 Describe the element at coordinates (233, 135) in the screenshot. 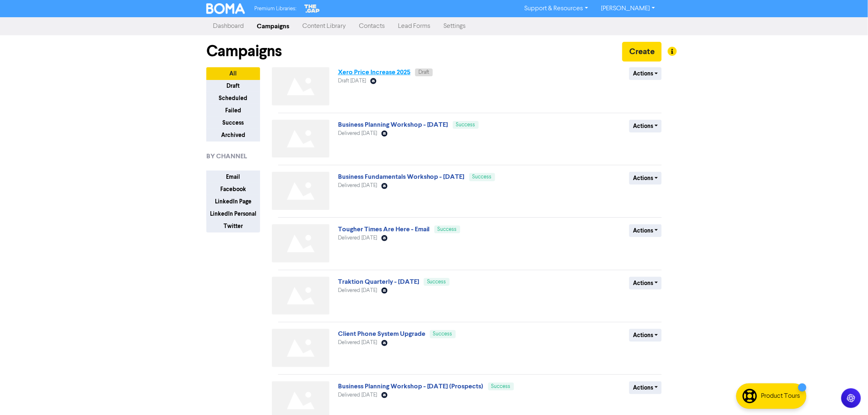

I see `button: Archived` at that location.